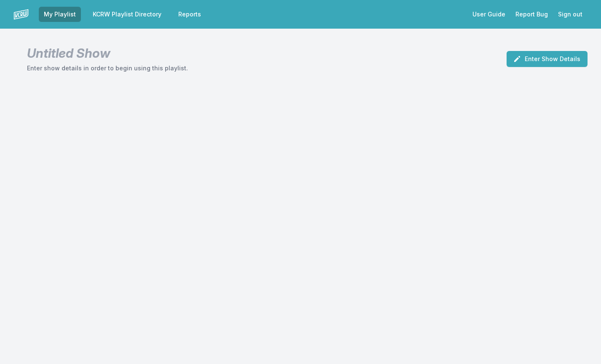 The image size is (601, 364). What do you see at coordinates (189, 14) in the screenshot?
I see `a: Reports` at bounding box center [189, 14].